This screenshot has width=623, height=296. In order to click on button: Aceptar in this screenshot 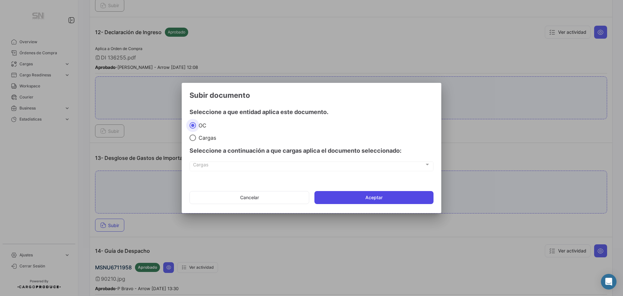, I will do `click(374, 197)`.